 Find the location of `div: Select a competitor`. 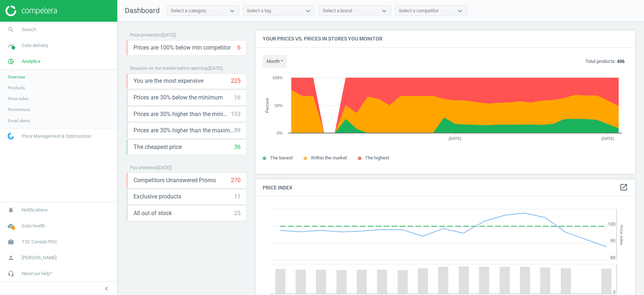

div: Select a competitor is located at coordinates (418, 11).